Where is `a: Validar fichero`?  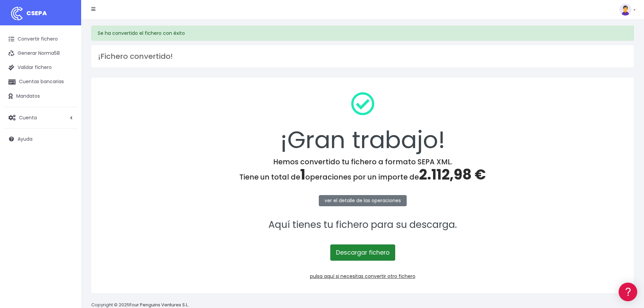
a: Validar fichero is located at coordinates (41, 67).